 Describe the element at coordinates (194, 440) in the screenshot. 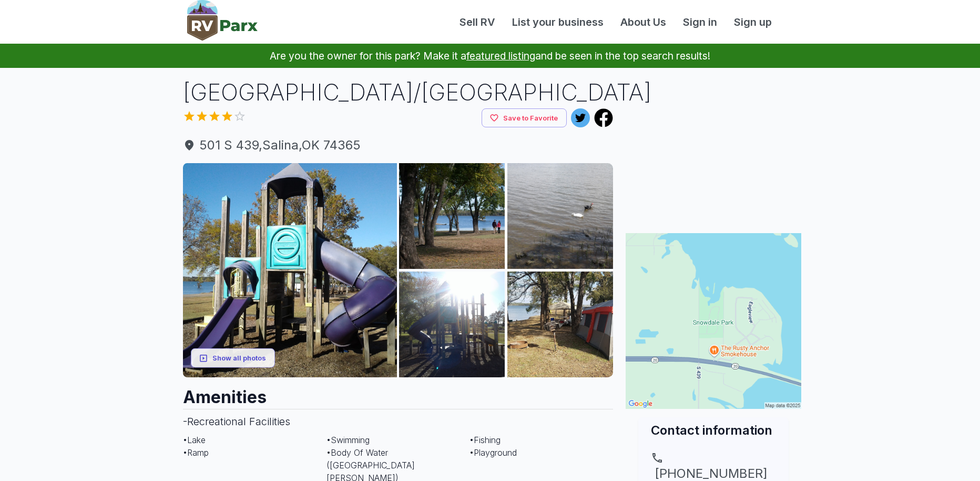

I see `span: • Lake` at that location.